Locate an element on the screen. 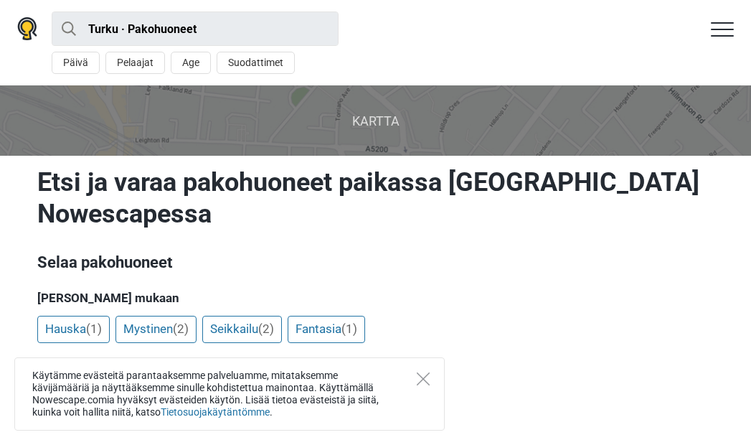 Image resolution: width=751 pixels, height=445 pixels. button: Päivä is located at coordinates (75, 62).